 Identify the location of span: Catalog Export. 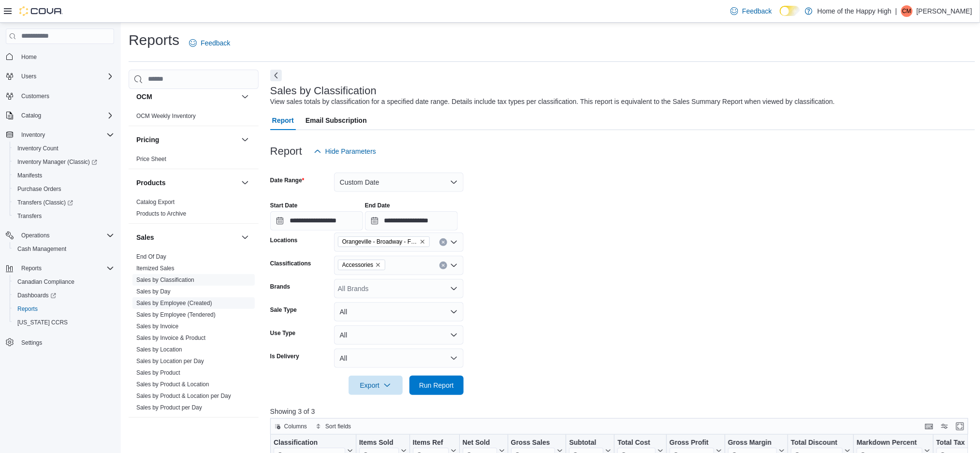
(155, 202).